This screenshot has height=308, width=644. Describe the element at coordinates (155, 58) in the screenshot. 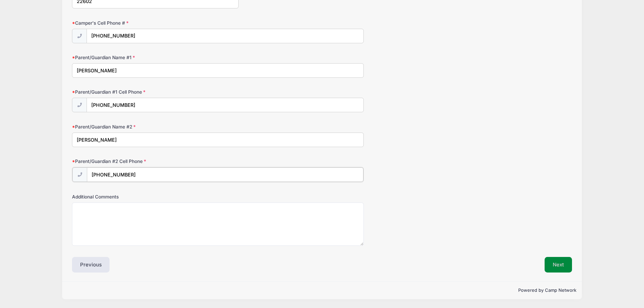

I see `label: Parent/Guardian Name #1` at that location.